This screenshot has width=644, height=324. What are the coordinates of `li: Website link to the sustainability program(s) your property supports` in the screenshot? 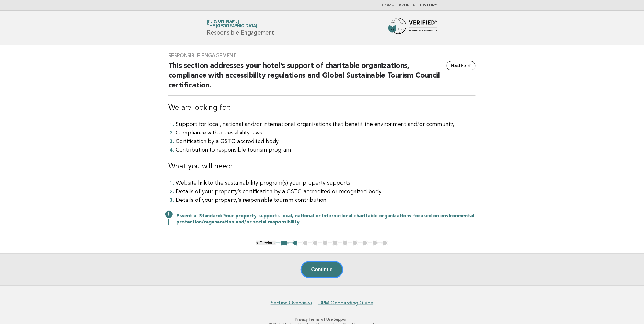 It's located at (326, 184).